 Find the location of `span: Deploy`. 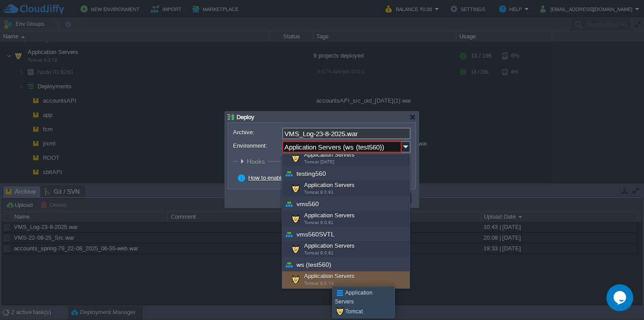

span: Deploy is located at coordinates (246, 117).